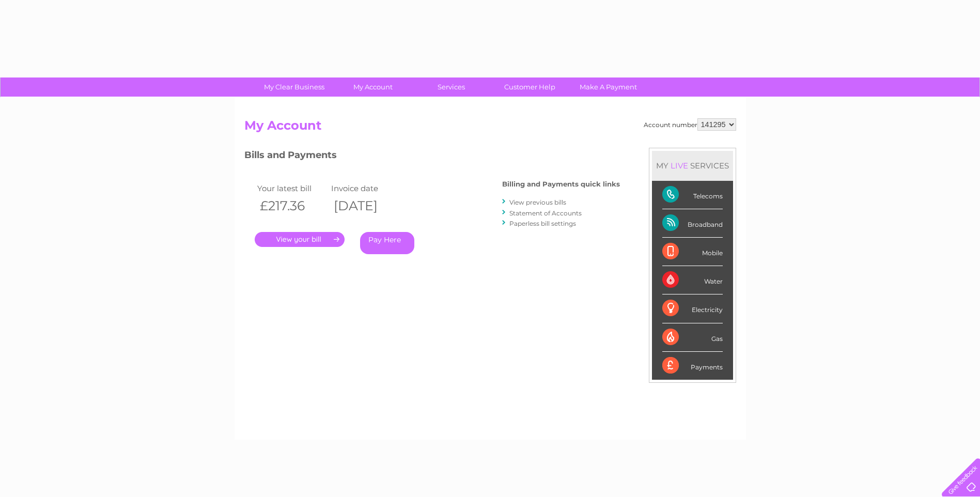 The height and width of the screenshot is (497, 980). Describe the element at coordinates (366, 188) in the screenshot. I see `td: Invoice date` at that location.